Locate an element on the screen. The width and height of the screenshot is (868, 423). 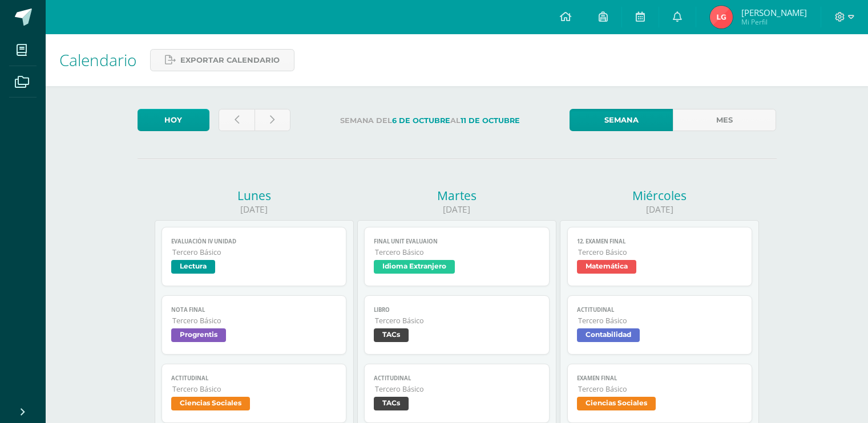
span: Evaluación IV Unidad is located at coordinates (254, 241).